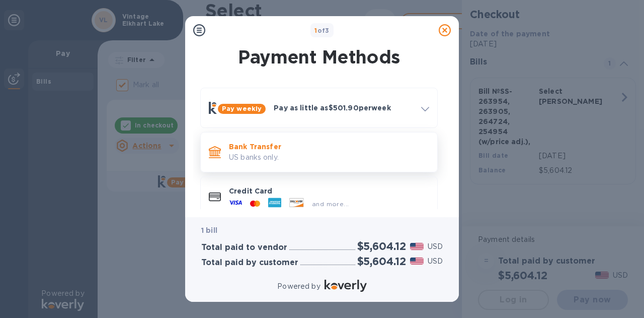  What do you see at coordinates (329, 157) in the screenshot?
I see `p: US banks only.` at bounding box center [329, 157].